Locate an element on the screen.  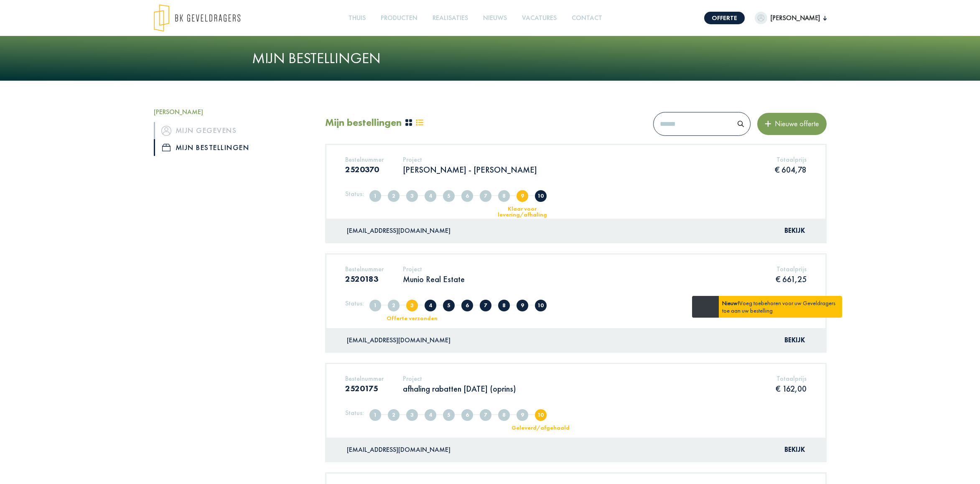
a: Thuis is located at coordinates (357, 18).